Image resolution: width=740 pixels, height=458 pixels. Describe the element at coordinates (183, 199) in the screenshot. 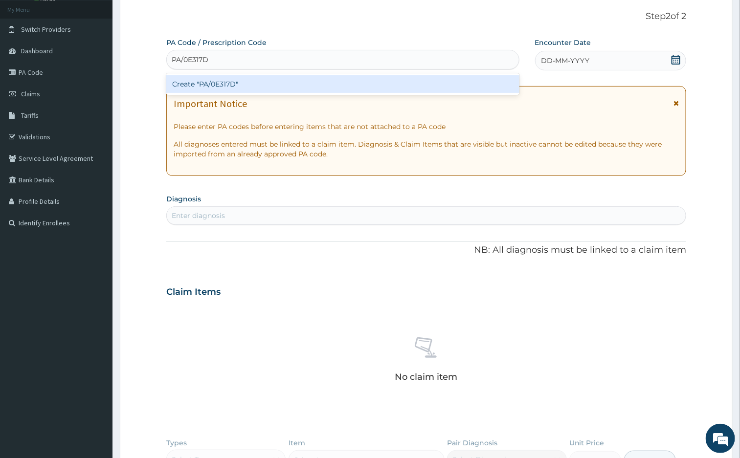

I see `label: Diagnosis` at that location.